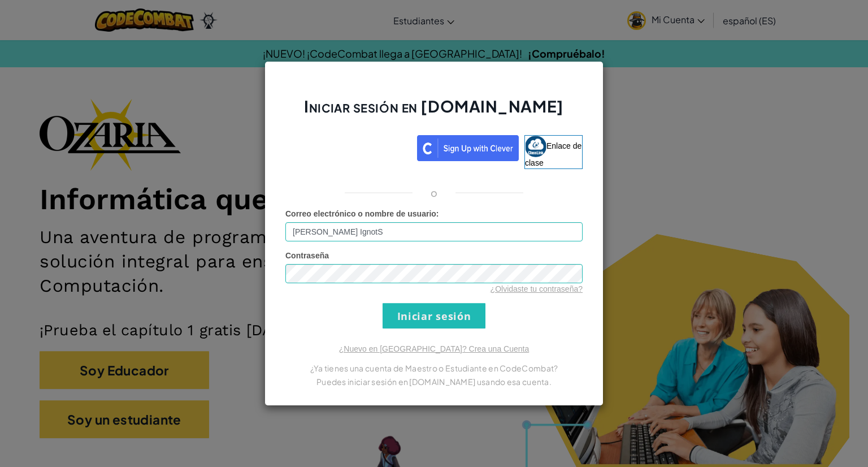 Image resolution: width=868 pixels, height=467 pixels. What do you see at coordinates (536, 147) in the screenshot?
I see `img: classlink-logo-small.png` at bounding box center [536, 147].